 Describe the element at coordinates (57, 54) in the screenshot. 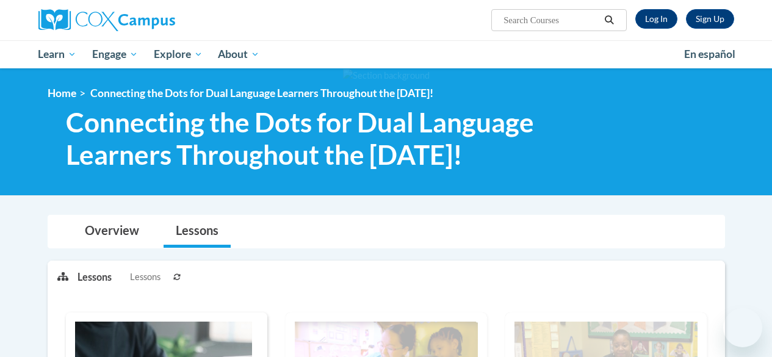

I see `a: Learn` at that location.